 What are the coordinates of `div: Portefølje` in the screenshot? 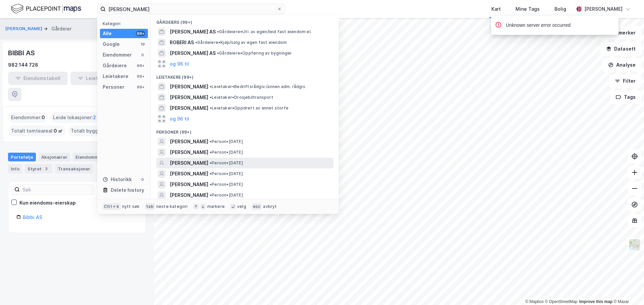 It's located at (22, 157).